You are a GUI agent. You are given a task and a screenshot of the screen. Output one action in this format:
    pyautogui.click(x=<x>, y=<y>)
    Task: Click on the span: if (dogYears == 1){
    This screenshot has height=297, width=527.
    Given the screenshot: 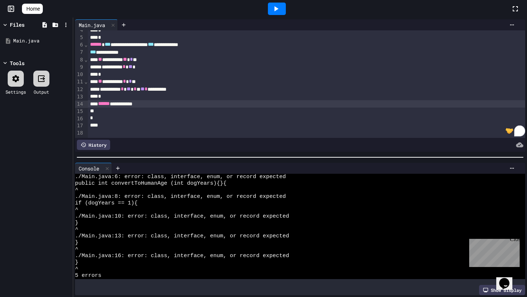 What is the action you would take?
    pyautogui.click(x=106, y=204)
    